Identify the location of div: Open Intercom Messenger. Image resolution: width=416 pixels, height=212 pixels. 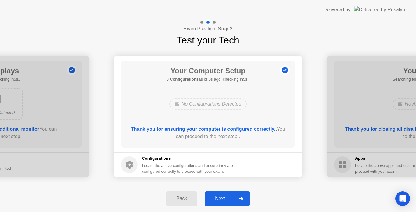
(403, 199).